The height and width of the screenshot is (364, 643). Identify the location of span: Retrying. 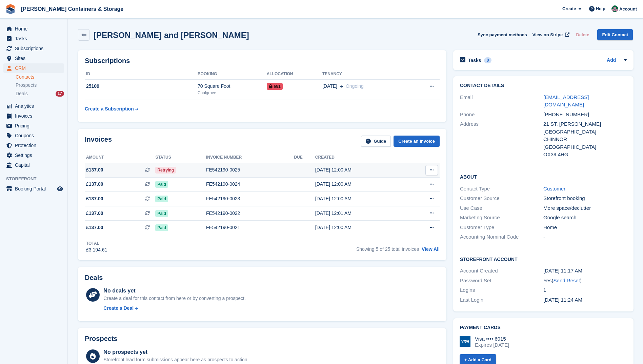
(166, 170).